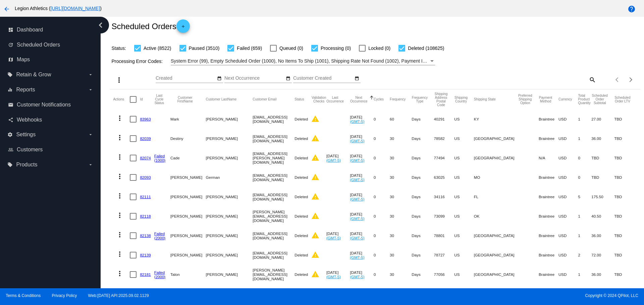 The height and width of the screenshot is (305, 644). Describe the element at coordinates (335, 99) in the screenshot. I see `button: Change sorting for LastOccurrenceUtc` at that location.